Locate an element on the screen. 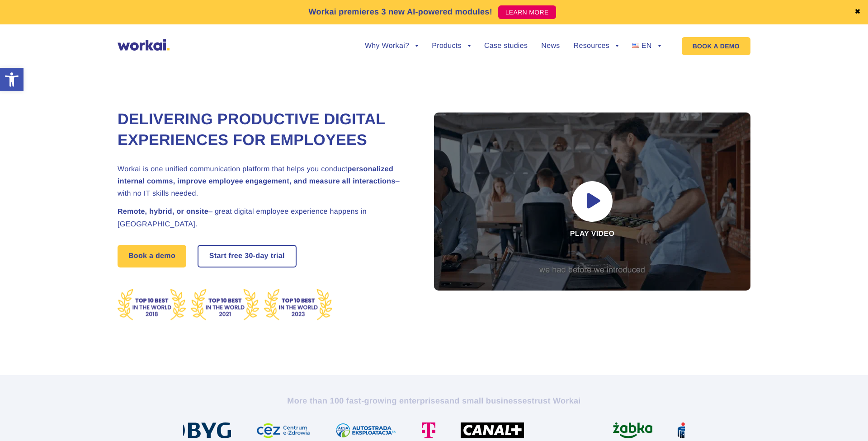  a: News is located at coordinates (550, 46).